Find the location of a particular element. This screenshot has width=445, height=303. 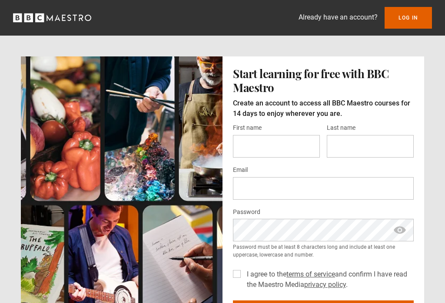

a: privacy policy is located at coordinates (325, 285).